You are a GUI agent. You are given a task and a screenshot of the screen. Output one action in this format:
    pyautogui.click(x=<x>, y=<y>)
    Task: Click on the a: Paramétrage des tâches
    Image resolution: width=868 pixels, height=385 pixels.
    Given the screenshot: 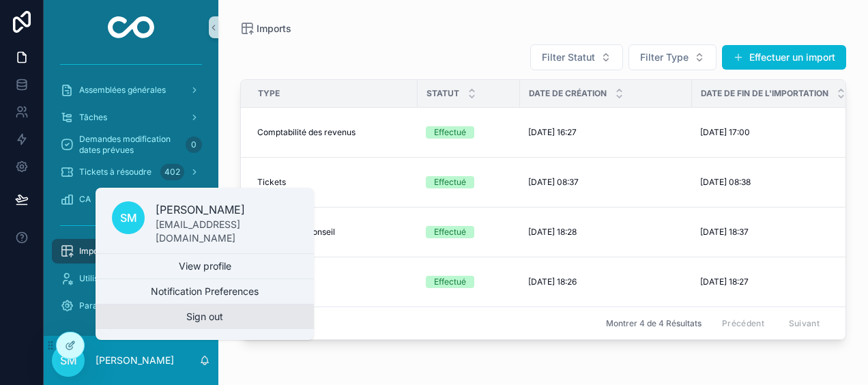 What is the action you would take?
    pyautogui.click(x=132, y=306)
    